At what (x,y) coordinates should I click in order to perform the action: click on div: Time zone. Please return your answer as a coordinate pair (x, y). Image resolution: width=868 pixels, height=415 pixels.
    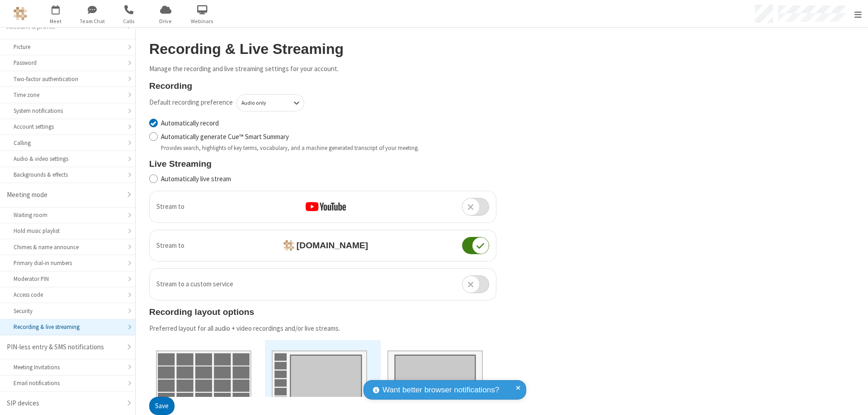
    Looking at the image, I should click on (68, 95).